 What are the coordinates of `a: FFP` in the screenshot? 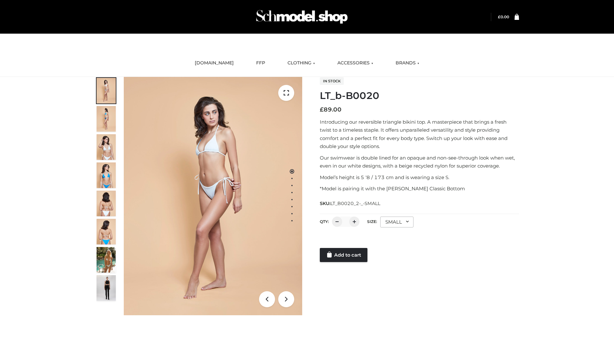 It's located at (261, 63).